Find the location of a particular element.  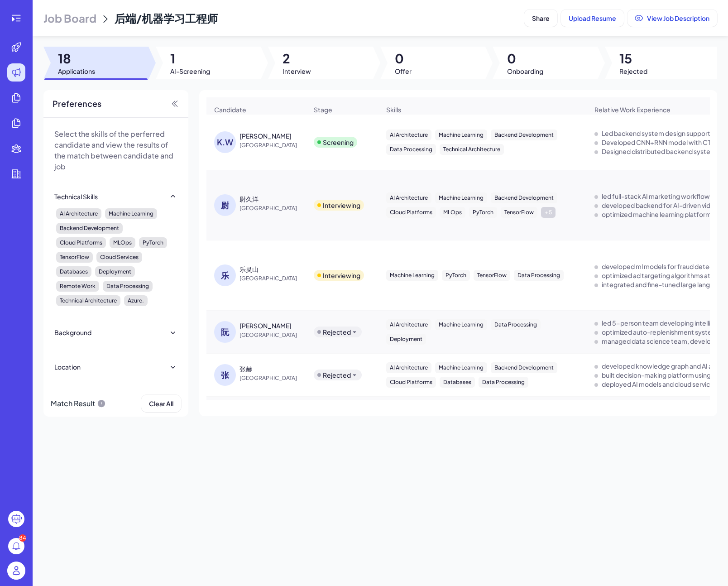

div: 尉 is located at coordinates (225, 205).